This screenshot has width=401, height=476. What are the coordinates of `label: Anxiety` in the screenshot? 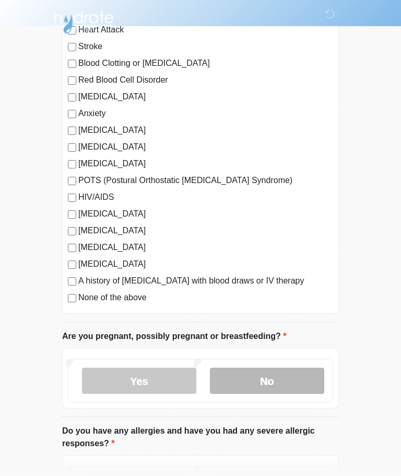 It's located at (206, 114).